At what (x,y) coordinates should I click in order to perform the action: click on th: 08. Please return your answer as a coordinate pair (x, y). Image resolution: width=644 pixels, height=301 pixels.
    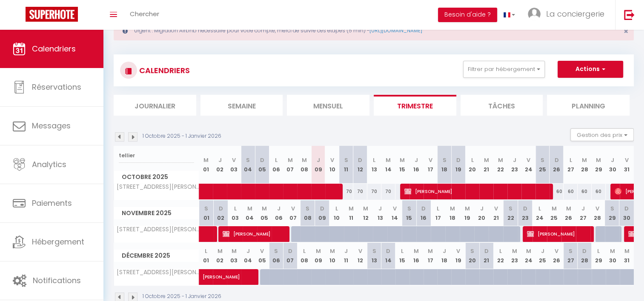
    Looking at the image, I should click on (304, 165).